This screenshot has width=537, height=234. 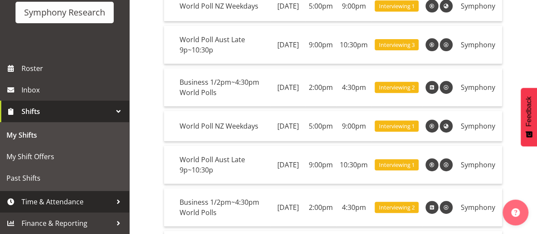 I want to click on span: Interviewing 3, so click(x=396, y=45).